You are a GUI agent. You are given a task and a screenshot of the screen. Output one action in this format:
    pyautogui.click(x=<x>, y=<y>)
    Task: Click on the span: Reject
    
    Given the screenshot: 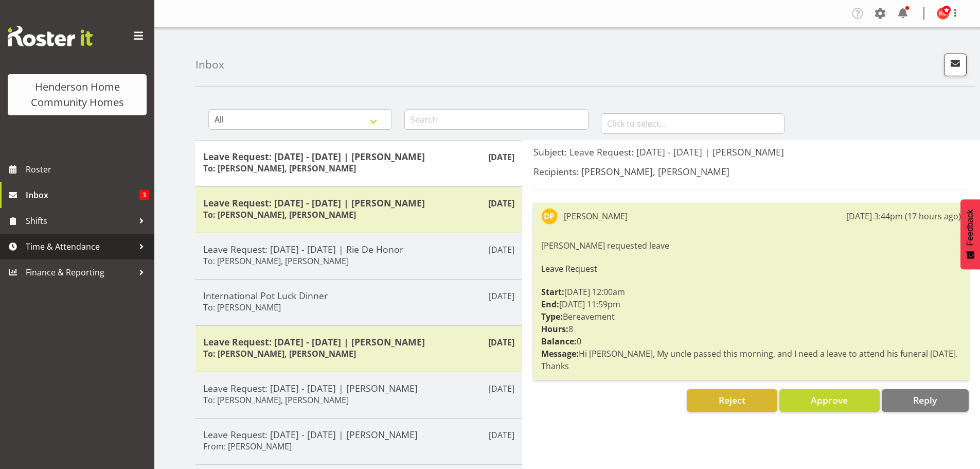 What is the action you would take?
    pyautogui.click(x=732, y=400)
    